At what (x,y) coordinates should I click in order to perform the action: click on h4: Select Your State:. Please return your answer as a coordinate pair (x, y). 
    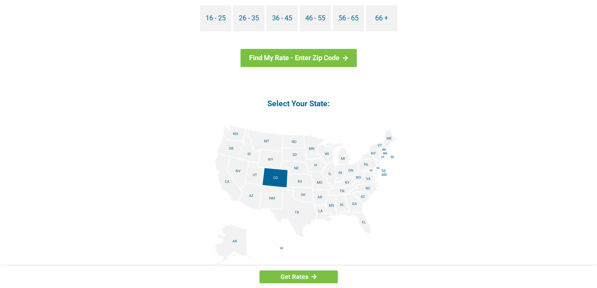
    Looking at the image, I should click on (299, 103).